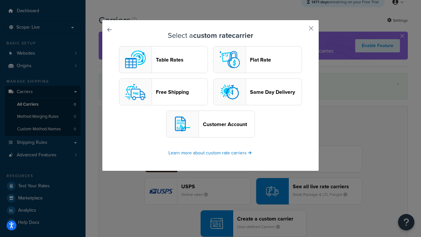  Describe the element at coordinates (164, 60) in the screenshot. I see `button: custom logoTable Rates` at that location.